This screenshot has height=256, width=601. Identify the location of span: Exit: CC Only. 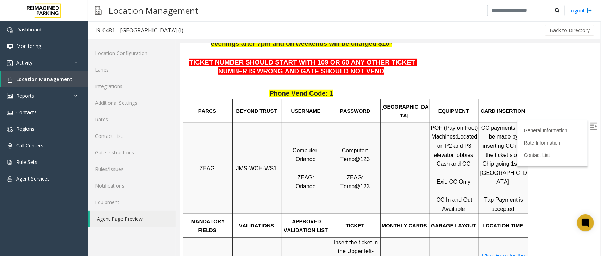
(274, 138).